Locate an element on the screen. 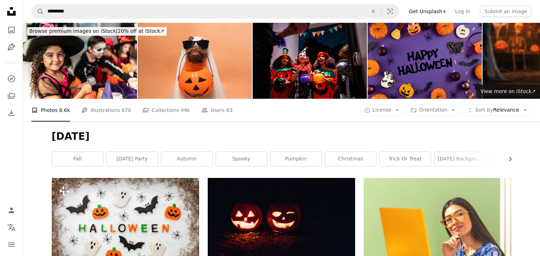 The image size is (540, 256). a: Get Unsplash+ is located at coordinates (427, 11).